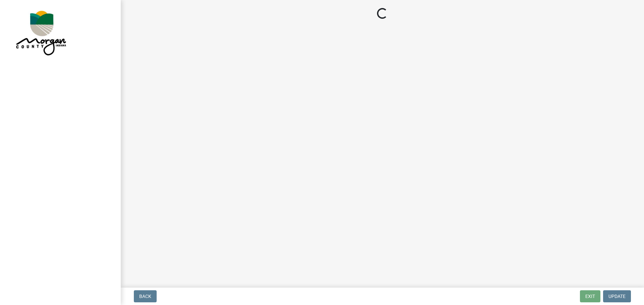 The height and width of the screenshot is (305, 644). I want to click on button: Back, so click(145, 297).